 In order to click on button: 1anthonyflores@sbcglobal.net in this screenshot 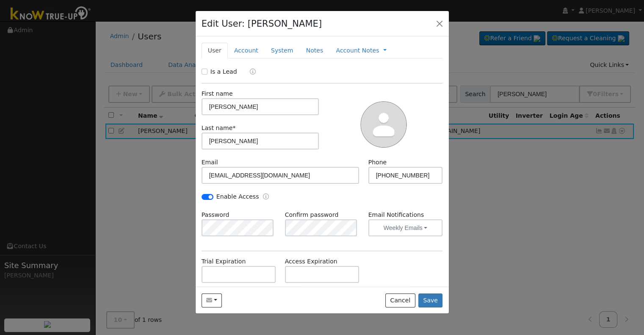, I will do `click(211, 301)`.